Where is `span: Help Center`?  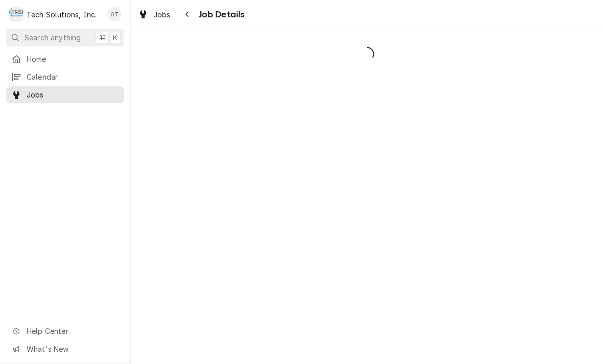 span: Help Center is located at coordinates (72, 331).